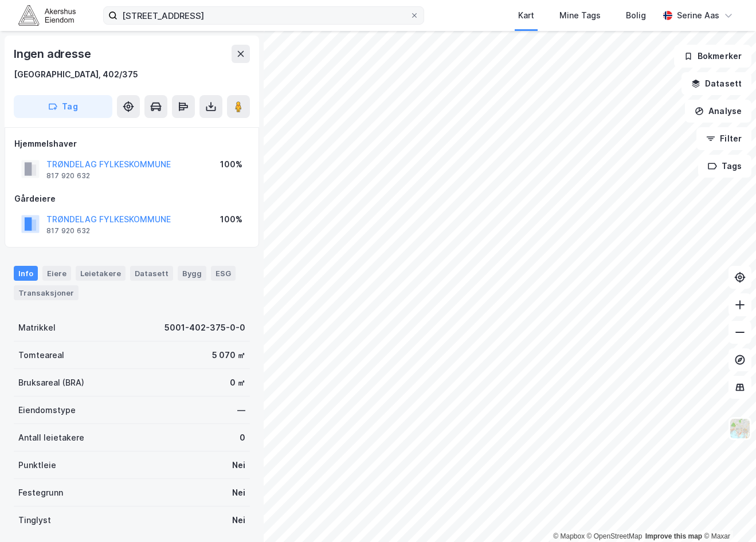  What do you see at coordinates (132, 199) in the screenshot?
I see `div: Gårdeiere` at bounding box center [132, 199].